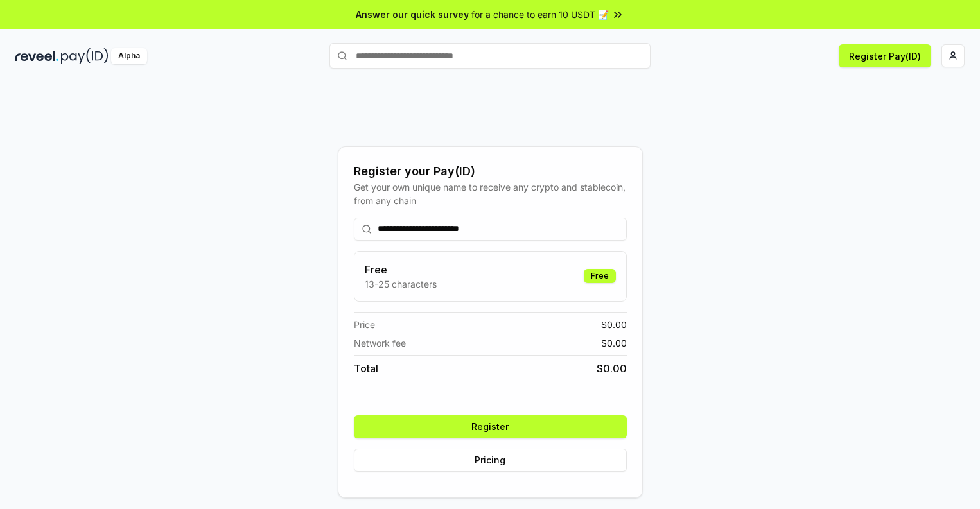 The height and width of the screenshot is (509, 980). Describe the element at coordinates (364, 324) in the screenshot. I see `span: Price` at that location.